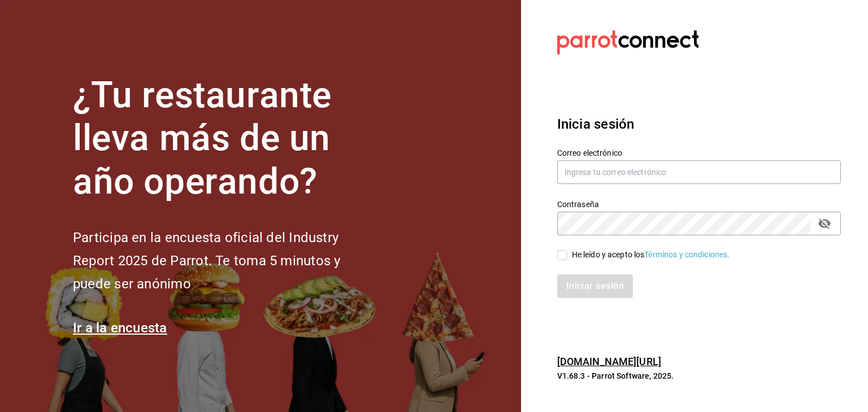 This screenshot has width=868, height=412. What do you see at coordinates (825, 223) in the screenshot?
I see `button: passwordField` at bounding box center [825, 223].